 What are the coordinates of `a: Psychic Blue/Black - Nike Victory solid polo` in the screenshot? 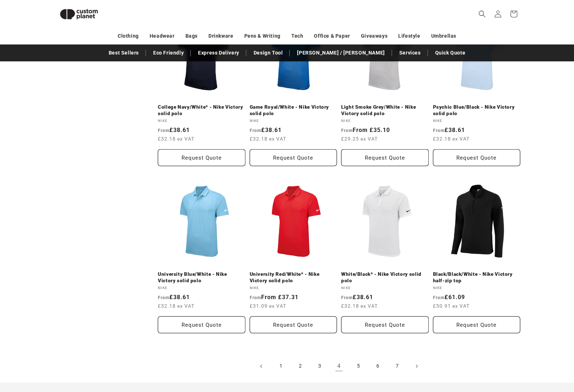 It's located at (477, 110).